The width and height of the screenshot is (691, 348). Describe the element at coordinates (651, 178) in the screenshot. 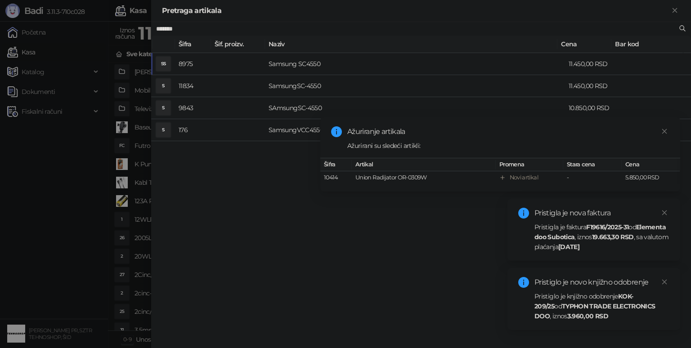

I see `td: 5.850,00 RSD` at that location.